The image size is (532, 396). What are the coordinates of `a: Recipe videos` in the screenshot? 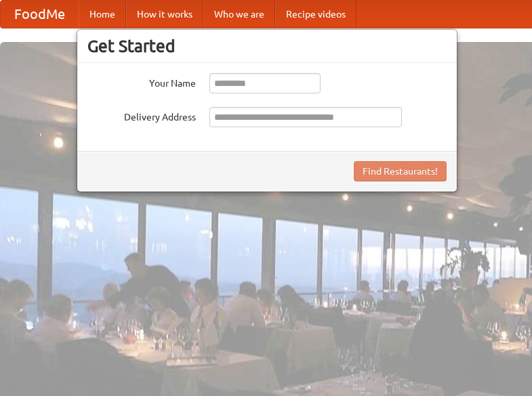 It's located at (316, 14).